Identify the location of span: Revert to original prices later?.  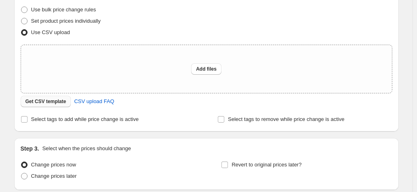
(266, 164).